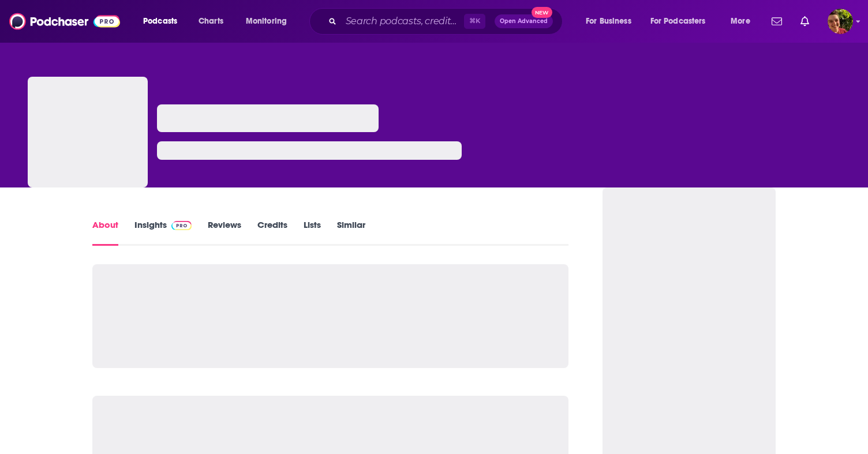 The width and height of the screenshot is (868, 454). What do you see at coordinates (608, 21) in the screenshot?
I see `span: For Business` at bounding box center [608, 21].